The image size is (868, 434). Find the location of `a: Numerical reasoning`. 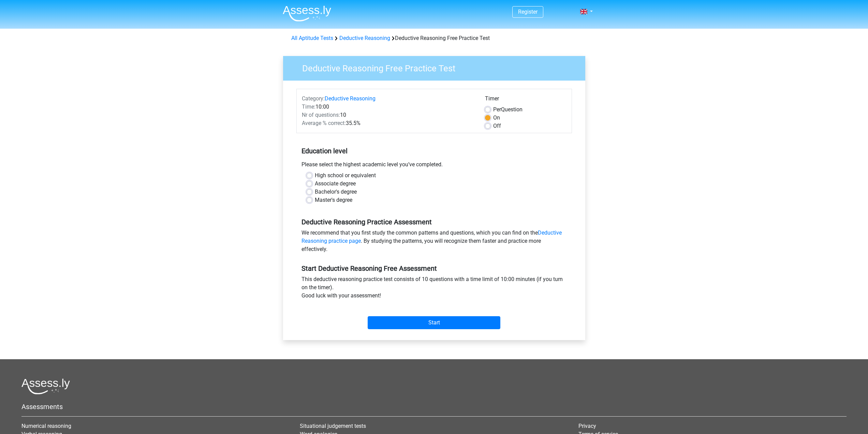

a: Numerical reasoning is located at coordinates (47, 426).